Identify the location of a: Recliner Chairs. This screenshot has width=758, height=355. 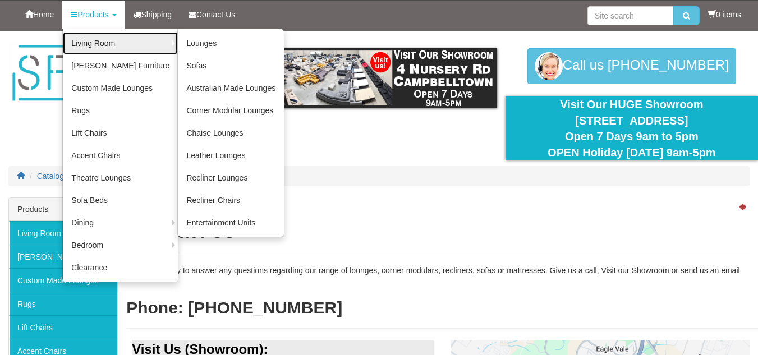
(230, 200).